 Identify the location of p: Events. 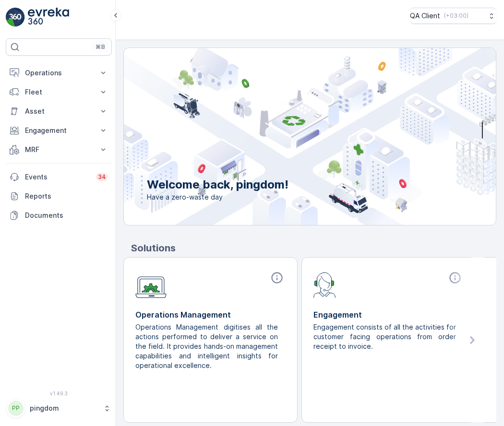
(58, 177).